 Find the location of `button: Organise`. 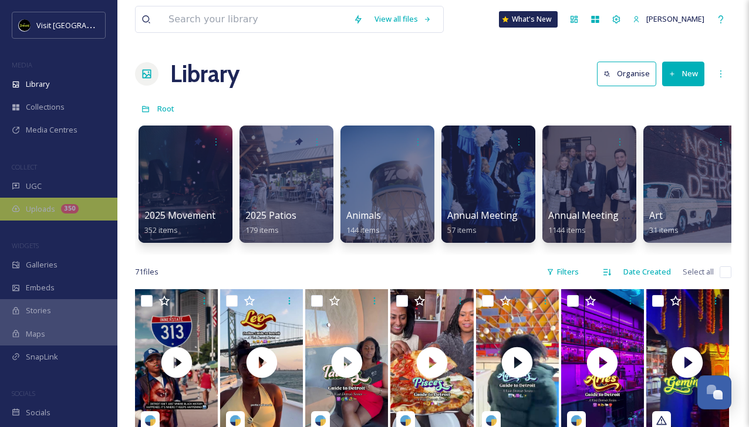

button: Organise is located at coordinates (626, 73).